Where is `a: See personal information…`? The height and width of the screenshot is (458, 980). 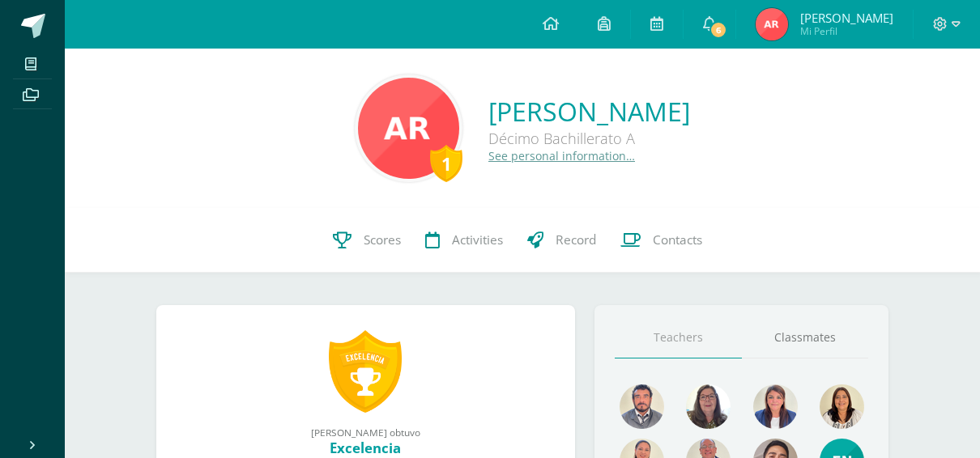 a: See personal information… is located at coordinates (561, 155).